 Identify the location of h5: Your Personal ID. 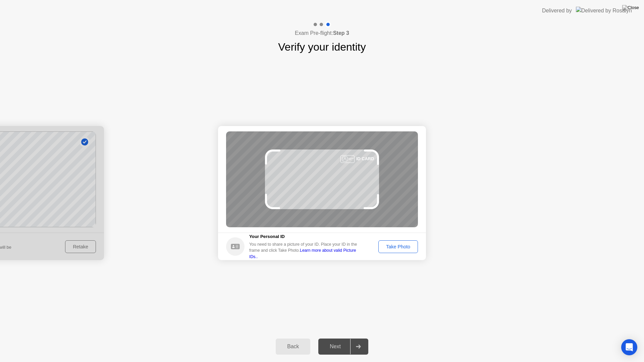
(305, 236).